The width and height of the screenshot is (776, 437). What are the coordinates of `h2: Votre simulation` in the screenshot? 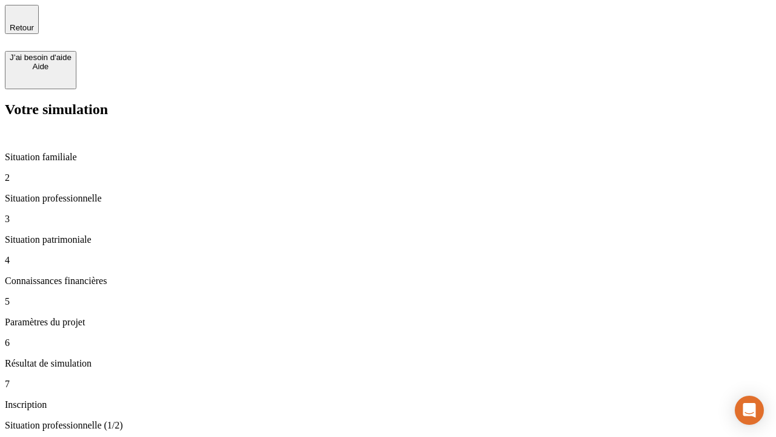 It's located at (388, 109).